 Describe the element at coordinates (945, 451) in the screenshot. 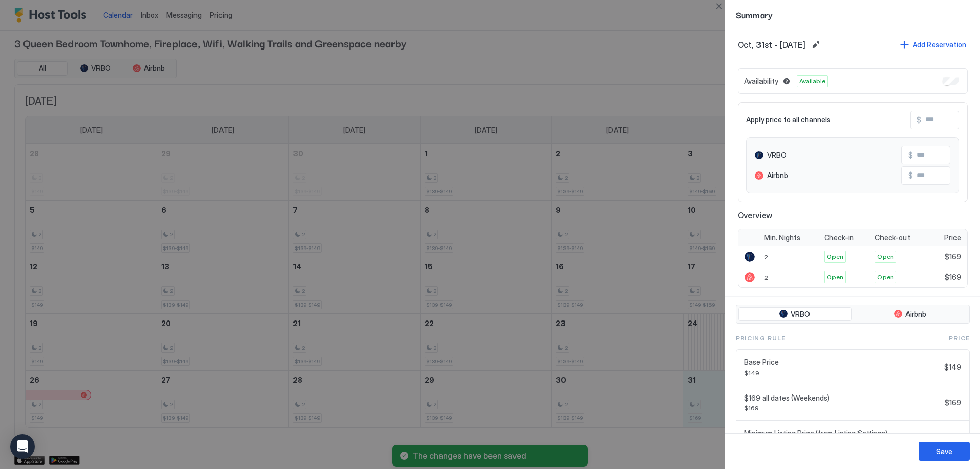

I see `div: Save` at that location.